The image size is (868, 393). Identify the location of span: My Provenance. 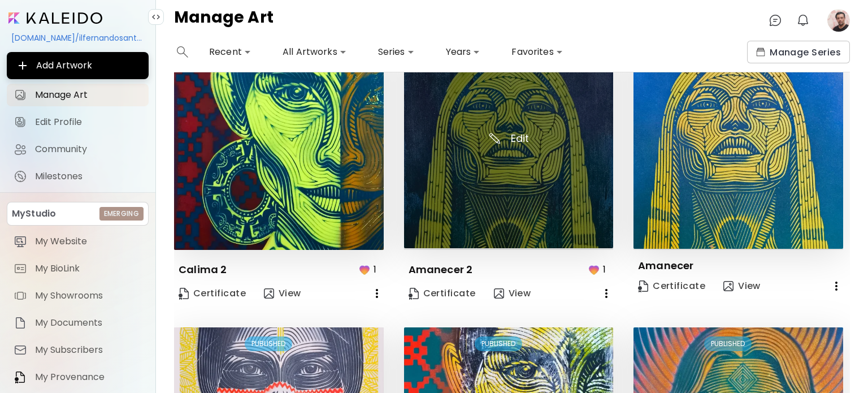
(88, 377).